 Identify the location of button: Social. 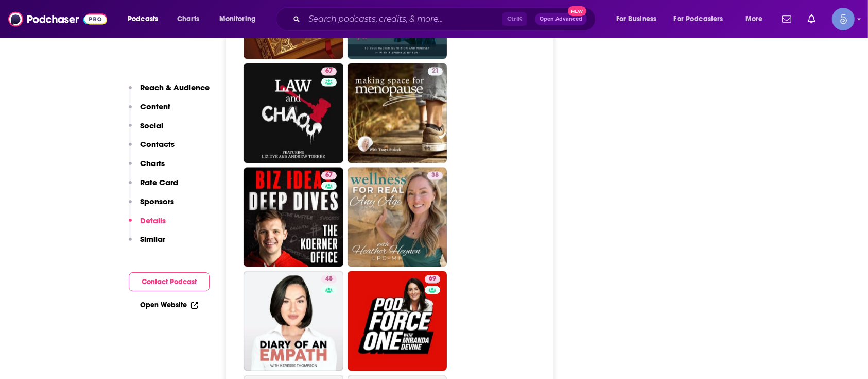
(145, 130).